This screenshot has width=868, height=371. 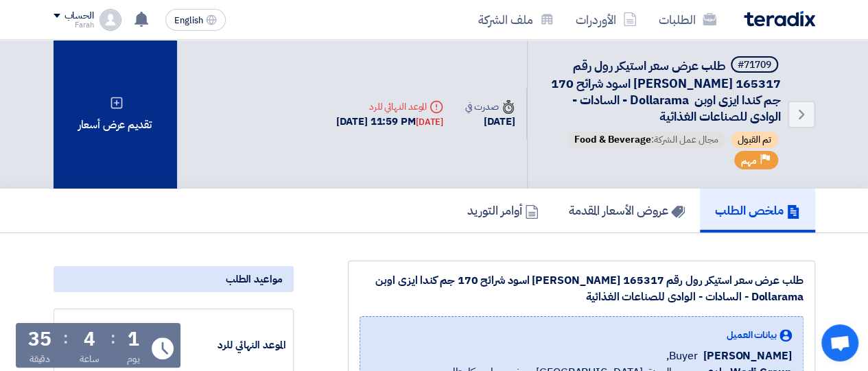 What do you see at coordinates (110, 20) in the screenshot?
I see `img: profile_test.png` at bounding box center [110, 20].